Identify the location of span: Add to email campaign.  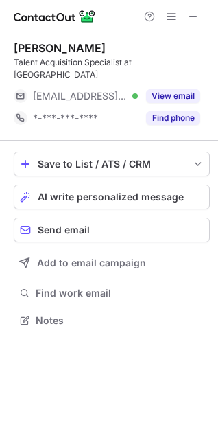
(91, 263).